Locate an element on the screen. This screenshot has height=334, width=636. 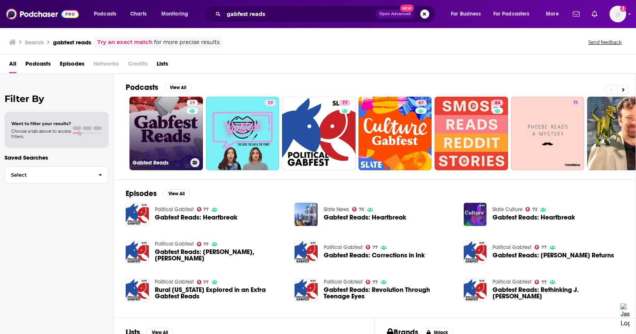
span: 39 is located at coordinates (270, 103).